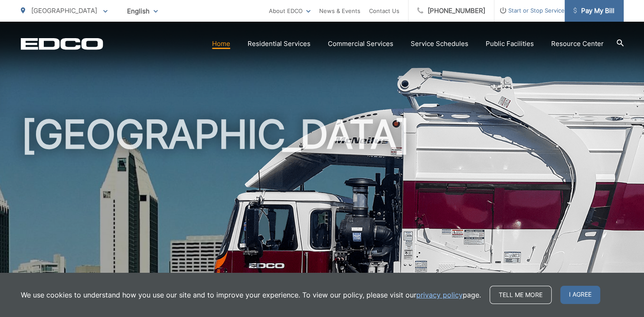 This screenshot has width=644, height=317. What do you see at coordinates (360, 44) in the screenshot?
I see `a: Commercial Services` at bounding box center [360, 44].